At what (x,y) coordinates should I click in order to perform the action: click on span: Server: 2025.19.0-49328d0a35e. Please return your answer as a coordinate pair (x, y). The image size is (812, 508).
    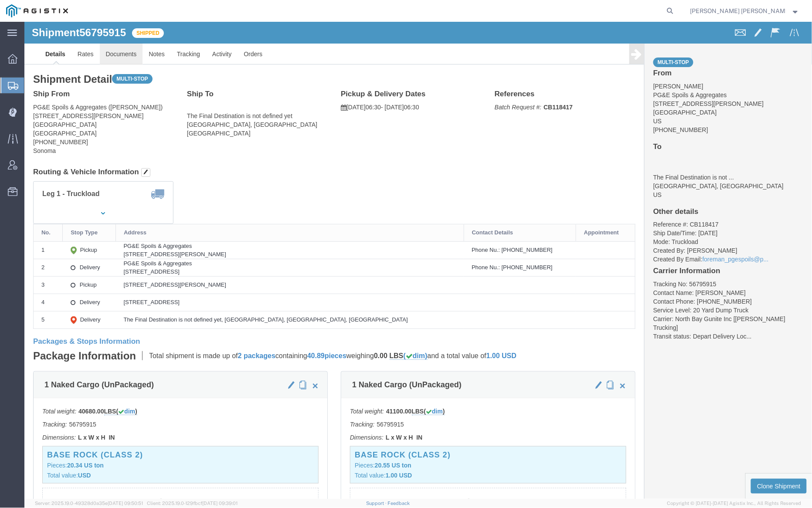
    Looking at the image, I should click on (89, 503).